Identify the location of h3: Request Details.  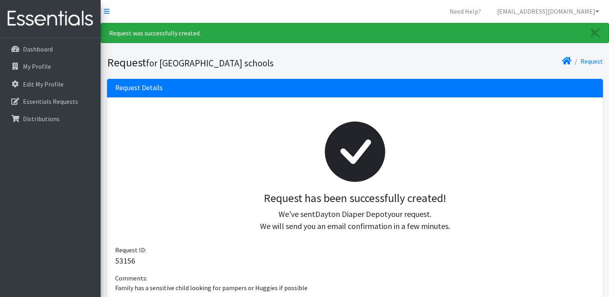
(139, 88).